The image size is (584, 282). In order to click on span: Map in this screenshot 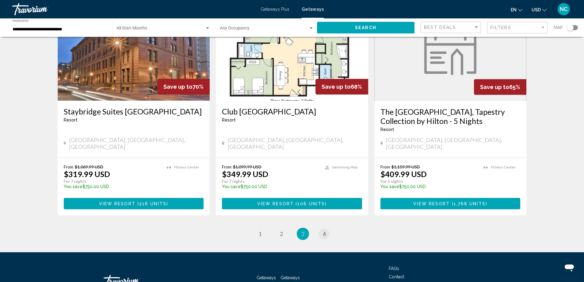, I will do `click(558, 28)`.